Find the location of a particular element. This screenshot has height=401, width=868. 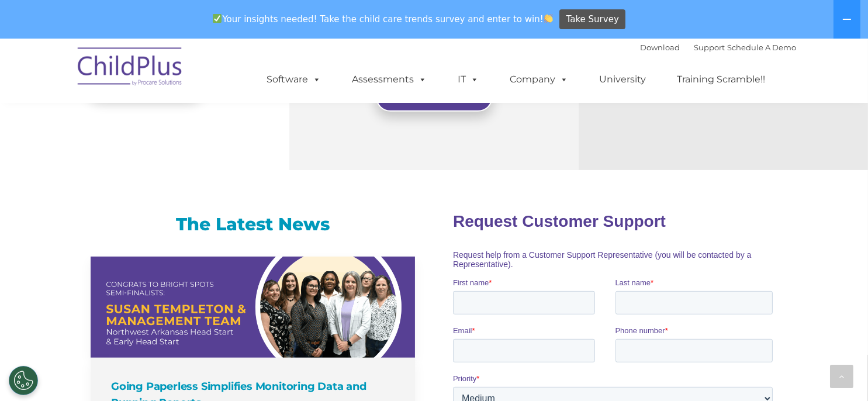

a: Training Scramble!! is located at coordinates (721, 80).